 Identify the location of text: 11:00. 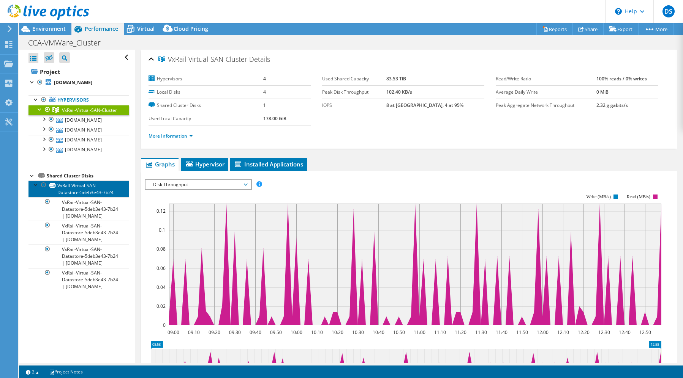
(419, 333).